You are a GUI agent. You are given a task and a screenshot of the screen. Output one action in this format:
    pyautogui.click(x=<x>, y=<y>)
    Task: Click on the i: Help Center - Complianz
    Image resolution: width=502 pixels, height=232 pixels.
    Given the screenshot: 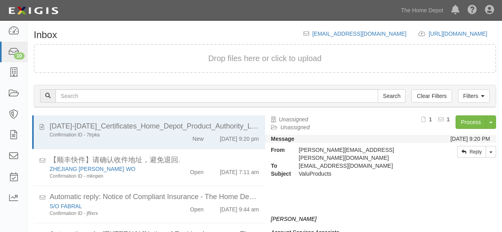 What is the action you would take?
    pyautogui.click(x=472, y=10)
    